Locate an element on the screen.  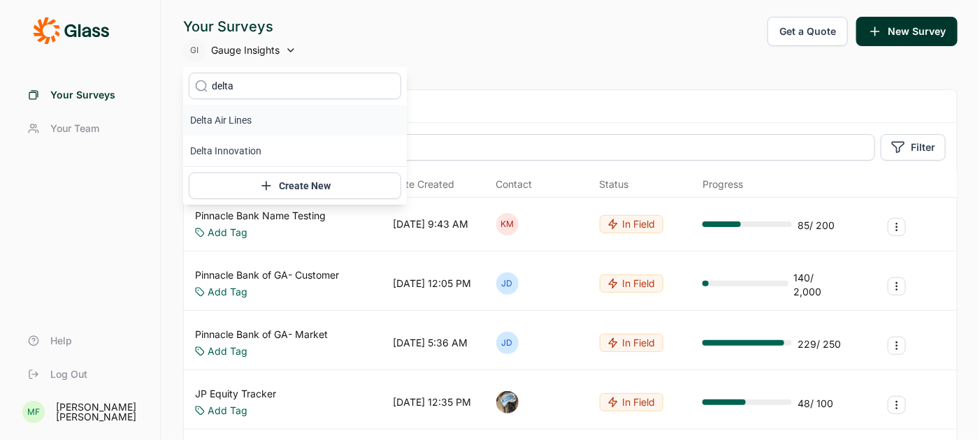
a: Pinnacle Bank of GA- Customer is located at coordinates (267, 275).